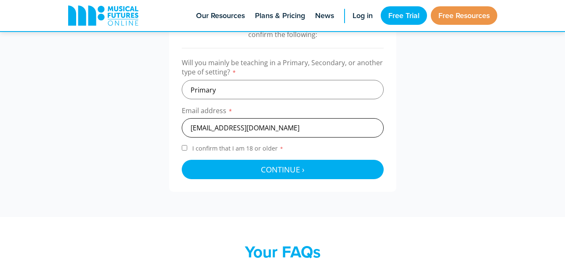 This screenshot has height=270, width=565. I want to click on span: Continue ›, so click(283, 169).